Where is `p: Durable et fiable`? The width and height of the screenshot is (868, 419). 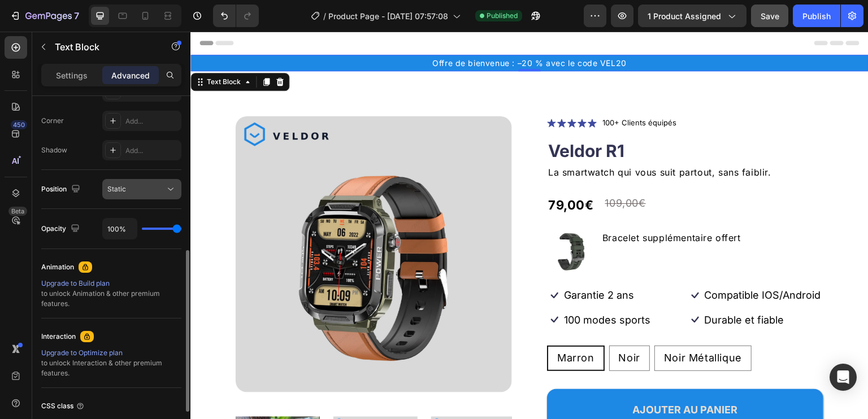 p: Durable et fiable is located at coordinates (553, 288).